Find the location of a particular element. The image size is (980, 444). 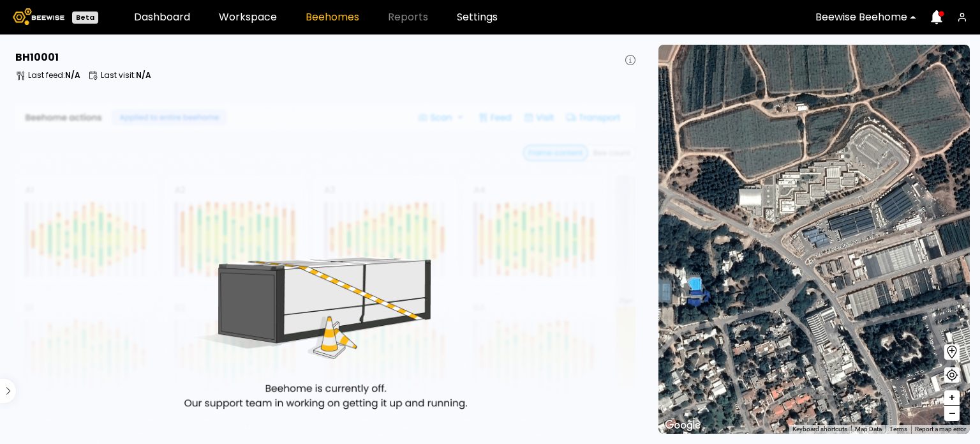

a: Open this area in Google Maps (opens a new window) is located at coordinates (683, 425).